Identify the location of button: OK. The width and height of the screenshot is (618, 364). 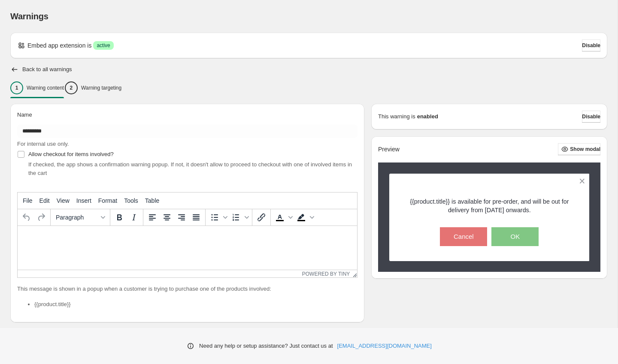
(515, 236).